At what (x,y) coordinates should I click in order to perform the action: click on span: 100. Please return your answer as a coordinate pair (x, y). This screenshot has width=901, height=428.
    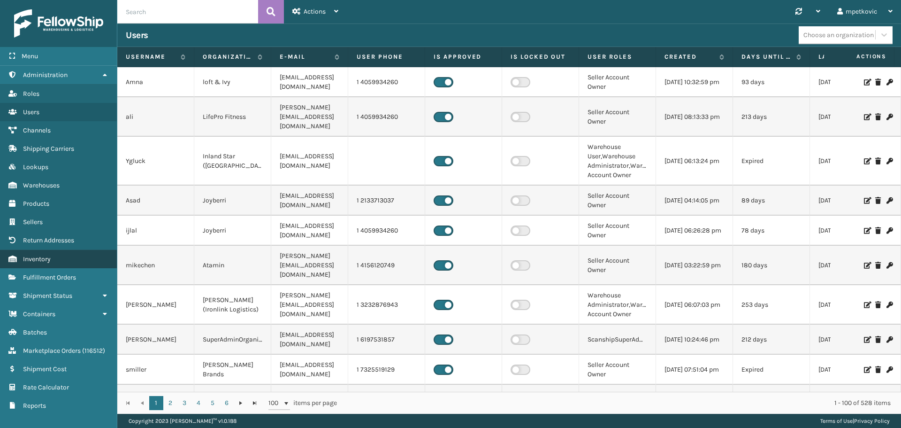
    Looking at the image, I should click on (275, 403).